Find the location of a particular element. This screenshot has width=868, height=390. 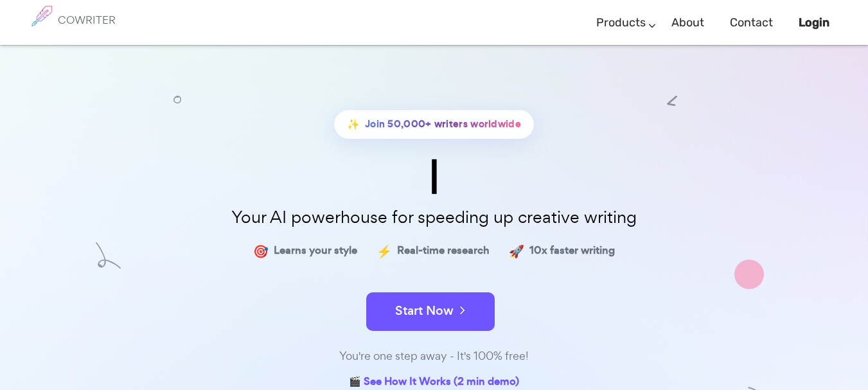

a: Contact is located at coordinates (751, 22).